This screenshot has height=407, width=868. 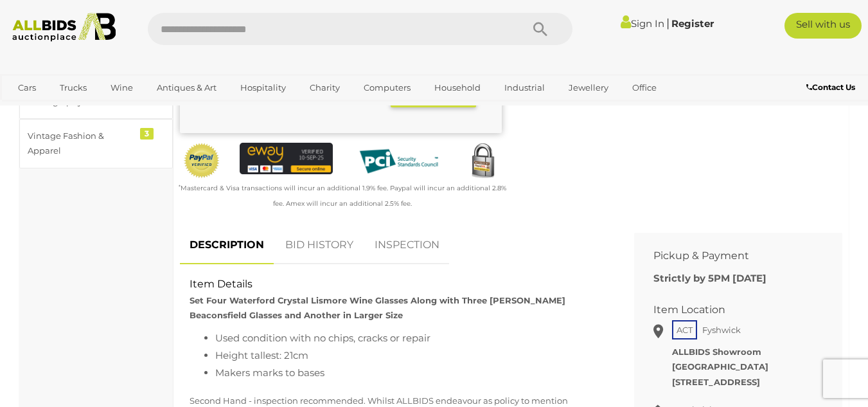 I want to click on a: Cars, so click(x=27, y=87).